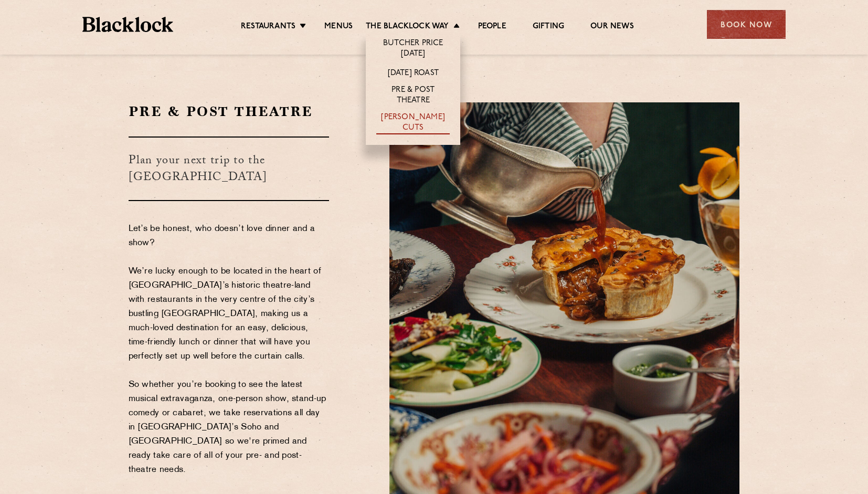 This screenshot has height=494, width=868. I want to click on a: Restaurants, so click(268, 27).